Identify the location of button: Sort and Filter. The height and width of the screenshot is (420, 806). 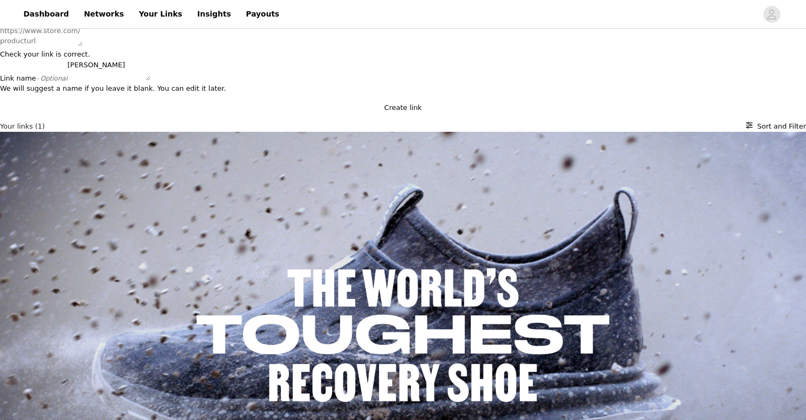
(776, 126).